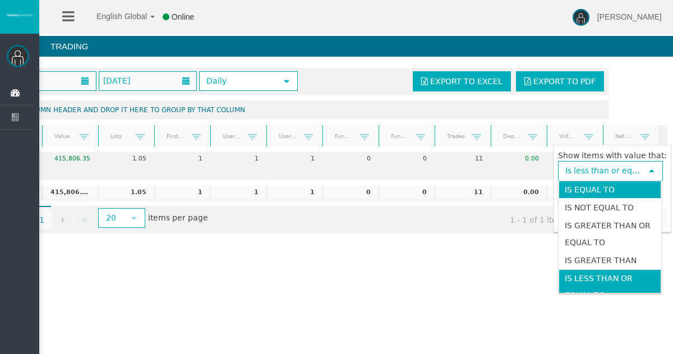 This screenshot has height=354, width=673. Describe the element at coordinates (560, 81) in the screenshot. I see `a: Export to PDF` at that location.